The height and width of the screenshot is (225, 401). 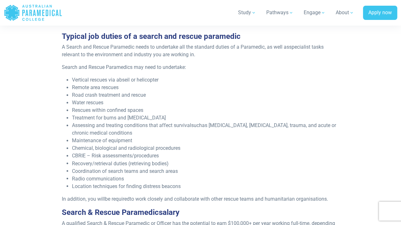 I want to click on span: Search & Rescue Paramedic, so click(x=110, y=212).